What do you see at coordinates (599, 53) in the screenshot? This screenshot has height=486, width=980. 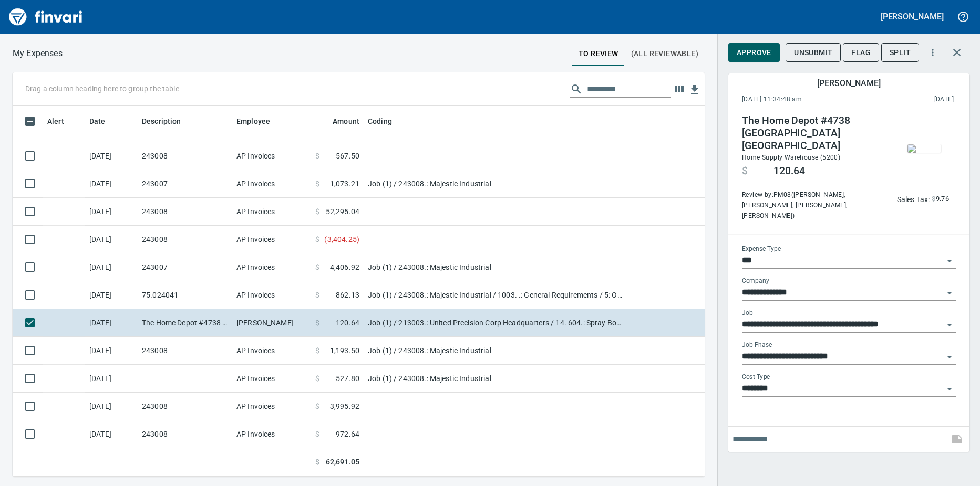 I see `span: To Review` at bounding box center [599, 53].